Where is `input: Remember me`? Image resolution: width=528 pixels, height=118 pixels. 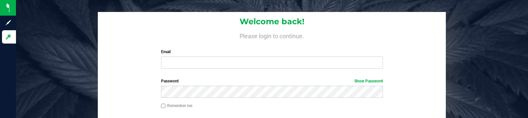 input: Remember me is located at coordinates (163, 106).